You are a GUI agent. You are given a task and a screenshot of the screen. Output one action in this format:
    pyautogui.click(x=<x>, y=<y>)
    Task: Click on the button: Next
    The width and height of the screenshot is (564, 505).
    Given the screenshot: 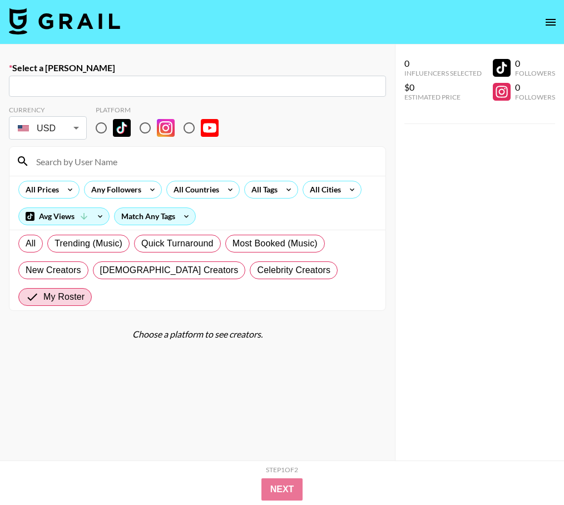 What is the action you would take?
    pyautogui.click(x=282, y=489)
    